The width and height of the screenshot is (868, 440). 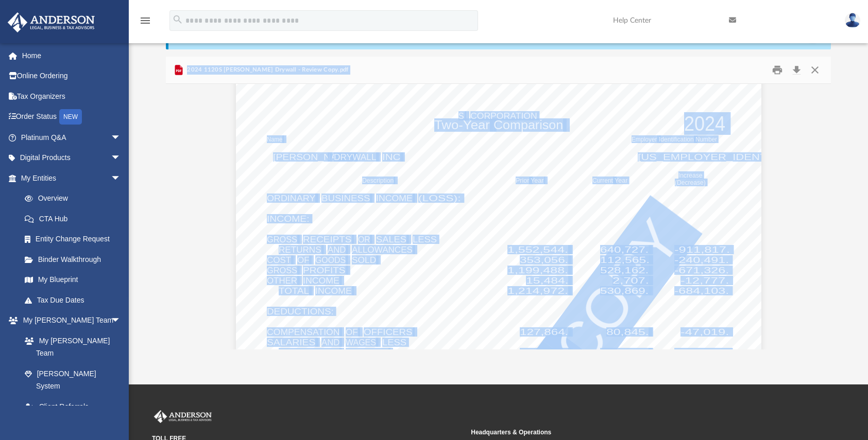 I want to click on span: -684,103., so click(x=702, y=291).